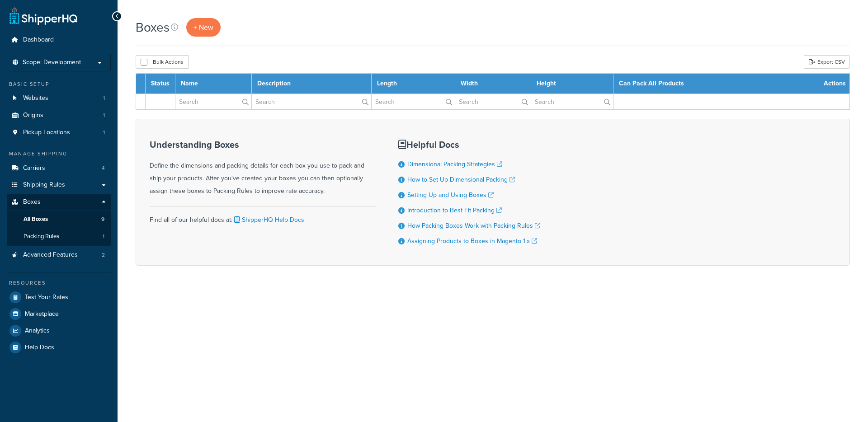  What do you see at coordinates (826, 62) in the screenshot?
I see `a: Export CSV` at bounding box center [826, 62].